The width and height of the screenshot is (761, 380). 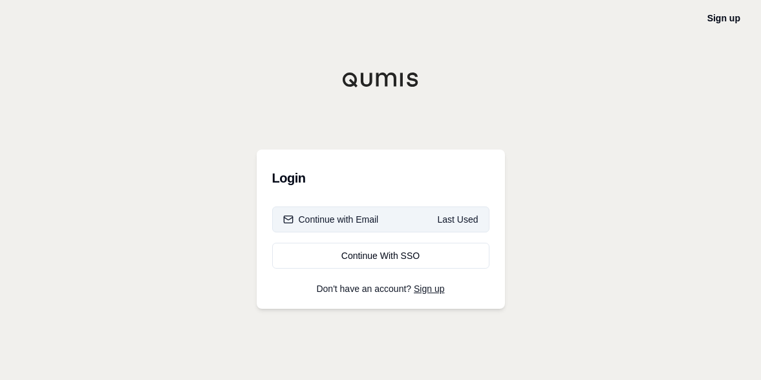 What do you see at coordinates (381, 255) in the screenshot?
I see `div: Continue With SSO` at bounding box center [381, 255].